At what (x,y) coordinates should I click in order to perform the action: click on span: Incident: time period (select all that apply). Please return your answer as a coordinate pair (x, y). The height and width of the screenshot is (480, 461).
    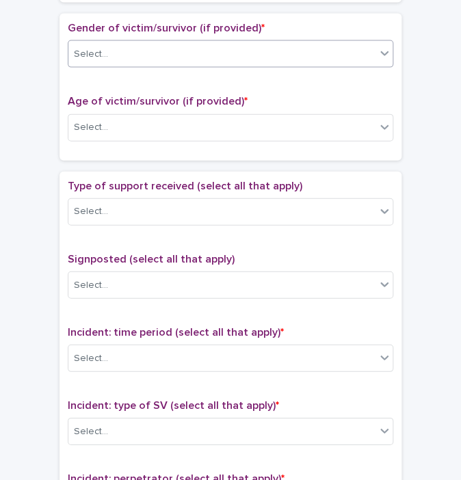
    Looking at the image, I should click on (176, 332).